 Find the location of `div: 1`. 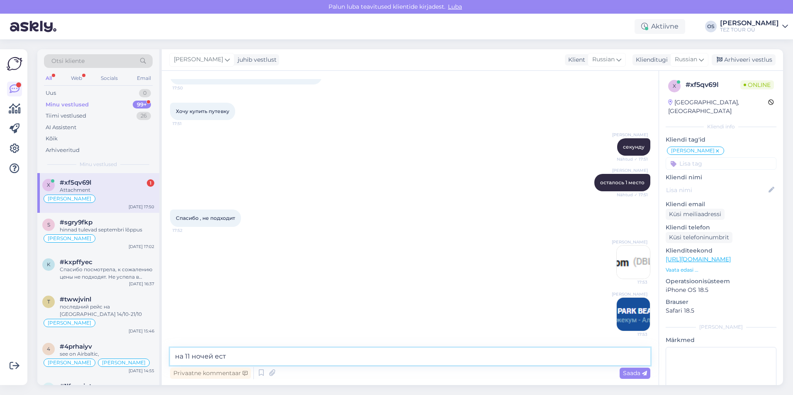

div: 1 is located at coordinates (150, 183).